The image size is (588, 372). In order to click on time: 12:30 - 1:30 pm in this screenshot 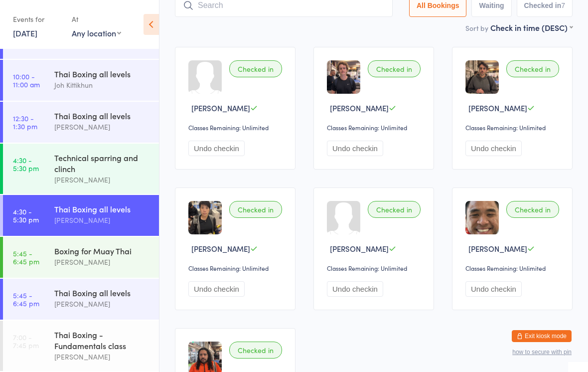, I will do `click(25, 122)`.